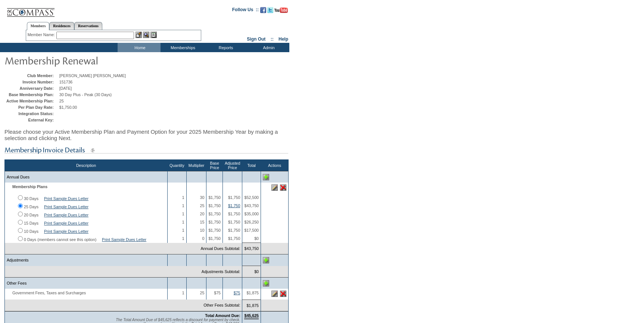  Describe the element at coordinates (30, 10) in the screenshot. I see `img: Compass Home` at that location.